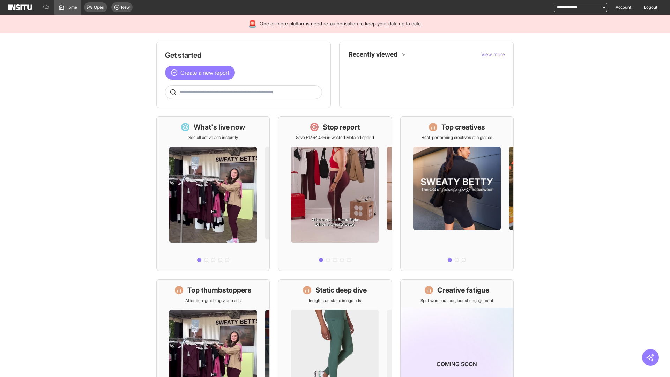 The height and width of the screenshot is (377, 670). I want to click on span: One or more platforms need re-authorisation to keep your data up to date., so click(340, 24).